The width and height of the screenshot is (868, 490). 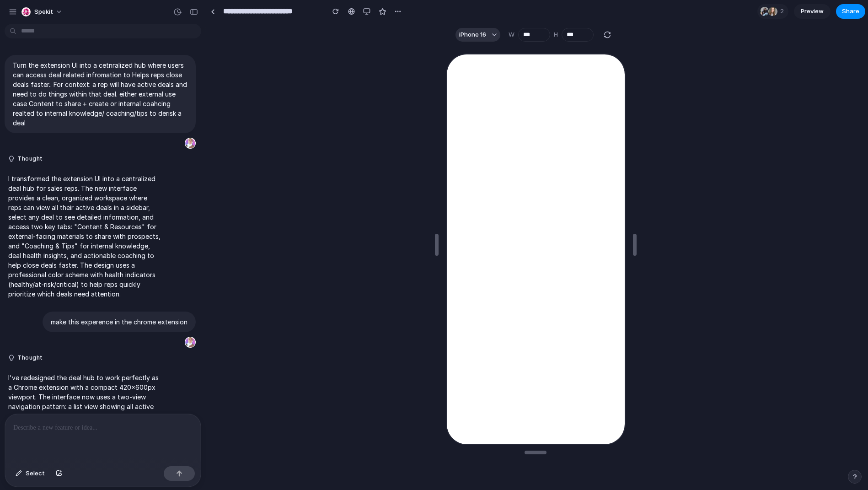 What do you see at coordinates (43, 12) in the screenshot?
I see `span: Spekit` at bounding box center [43, 12].